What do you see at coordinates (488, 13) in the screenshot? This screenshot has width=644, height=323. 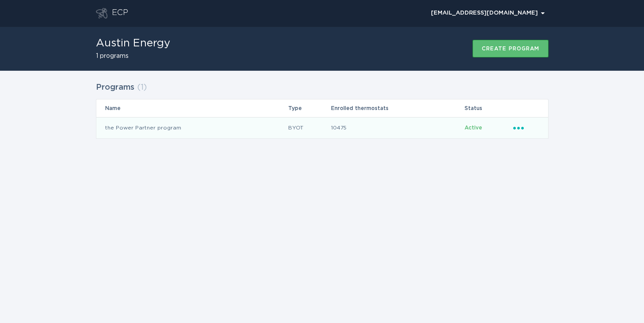 I see `button: Open user account details` at bounding box center [488, 13].